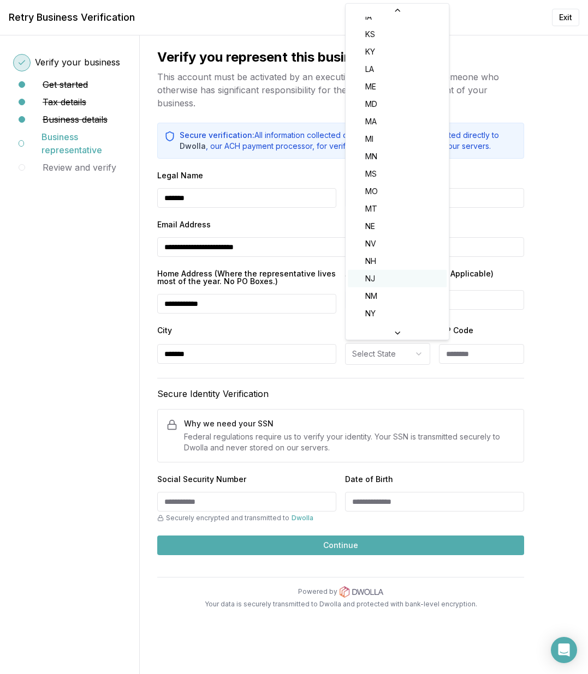  What do you see at coordinates (371, 209) in the screenshot?
I see `span: MT` at bounding box center [371, 209].